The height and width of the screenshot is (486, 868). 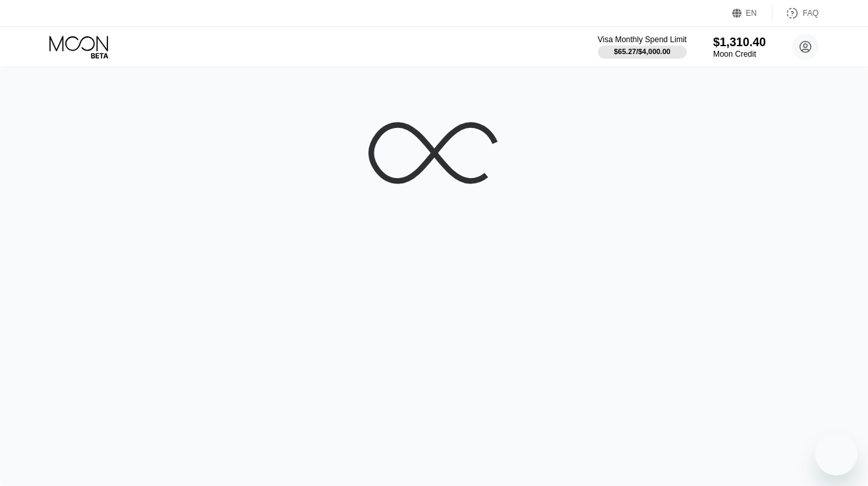 I want to click on div: $1,310.40, so click(x=739, y=42).